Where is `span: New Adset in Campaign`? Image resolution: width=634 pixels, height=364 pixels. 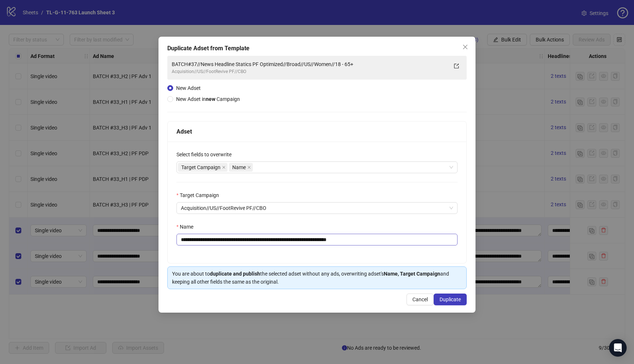
span: New Adset in Campaign is located at coordinates (208, 99).